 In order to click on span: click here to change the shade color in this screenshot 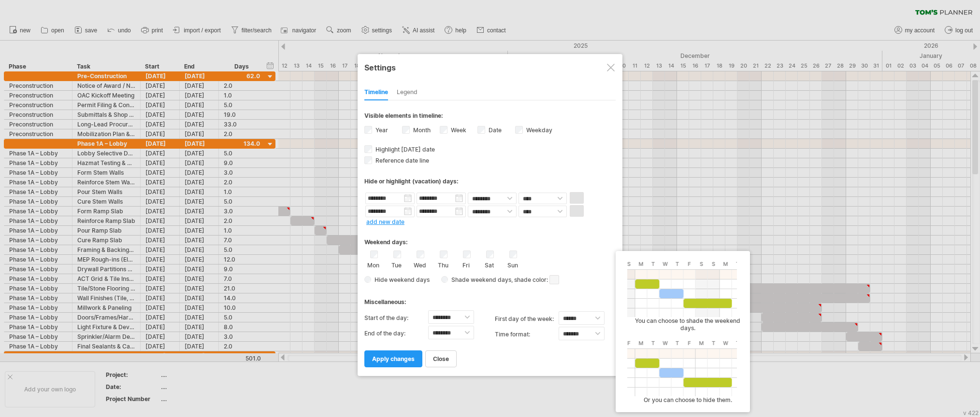, I will do `click(554, 279)`.